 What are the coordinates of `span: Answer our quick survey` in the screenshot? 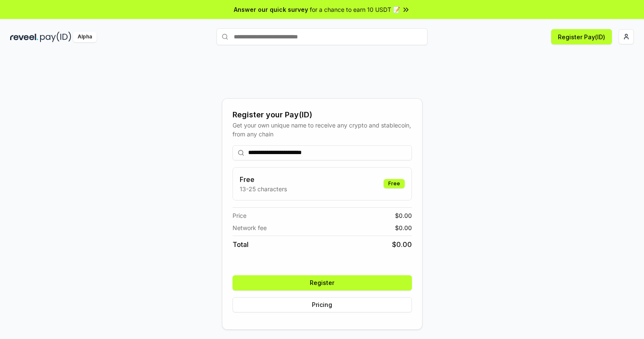 It's located at (271, 9).